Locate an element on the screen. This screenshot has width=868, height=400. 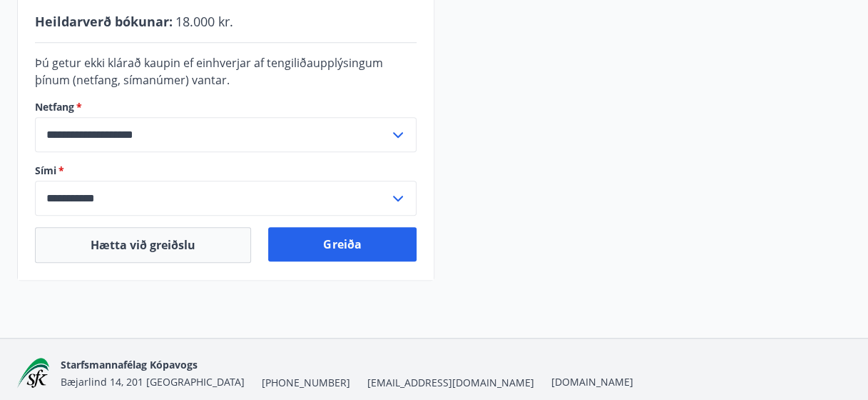
label: Netfang is located at coordinates (226, 107).